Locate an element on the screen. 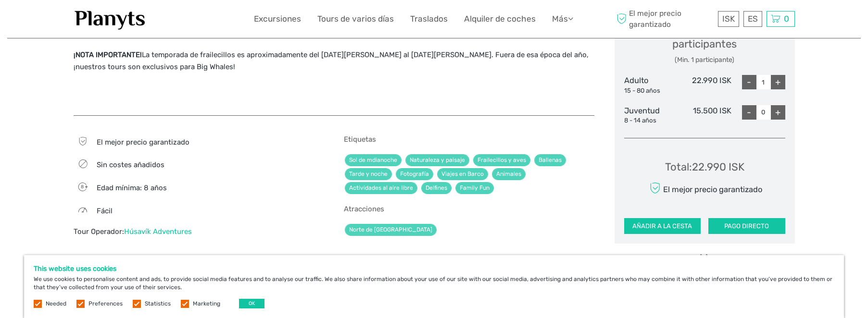 Image resolution: width=868 pixels, height=318 pixels. label: Statistics is located at coordinates (158, 304).